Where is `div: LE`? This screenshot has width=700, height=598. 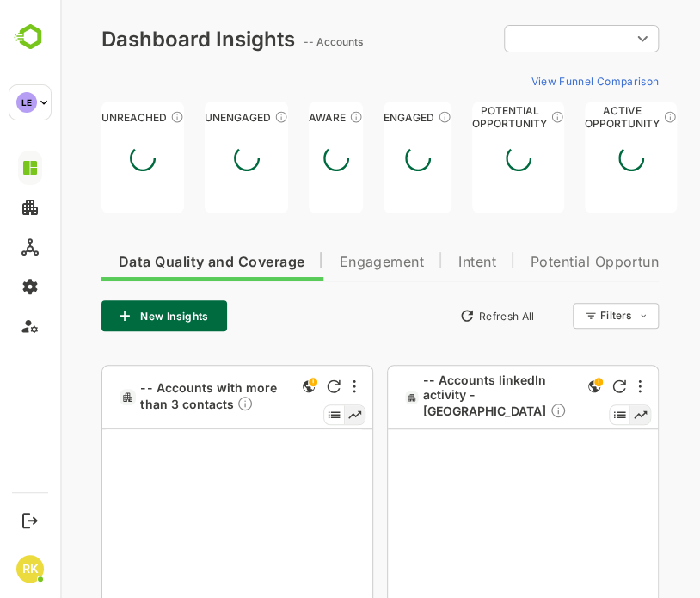
div: LE is located at coordinates (27, 103).